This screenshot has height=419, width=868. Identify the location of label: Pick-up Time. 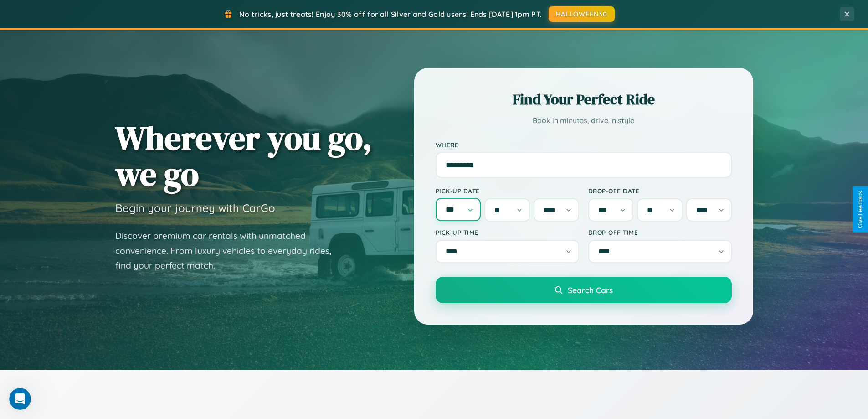
(507, 232).